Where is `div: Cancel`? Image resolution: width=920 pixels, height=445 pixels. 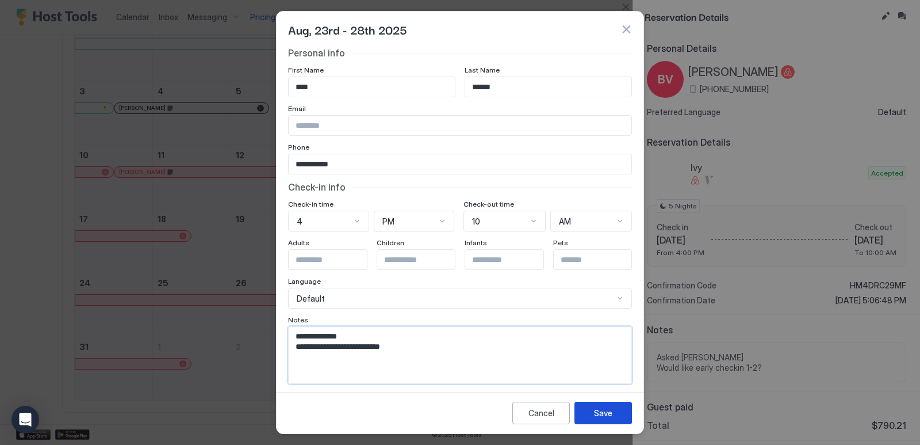
div: Cancel is located at coordinates (541, 412).